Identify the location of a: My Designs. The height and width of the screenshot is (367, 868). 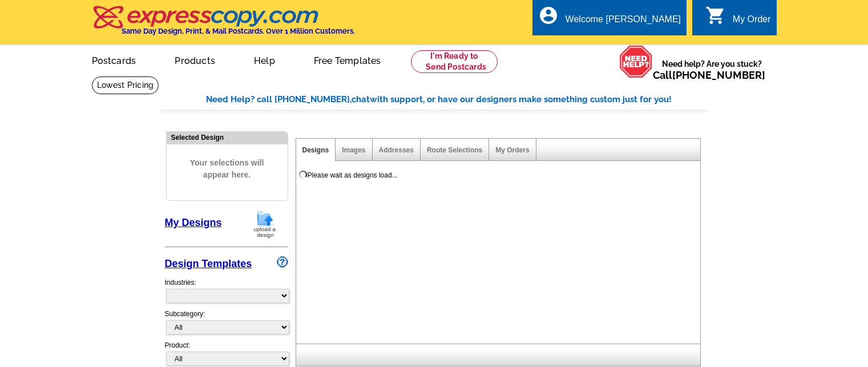
(193, 223).